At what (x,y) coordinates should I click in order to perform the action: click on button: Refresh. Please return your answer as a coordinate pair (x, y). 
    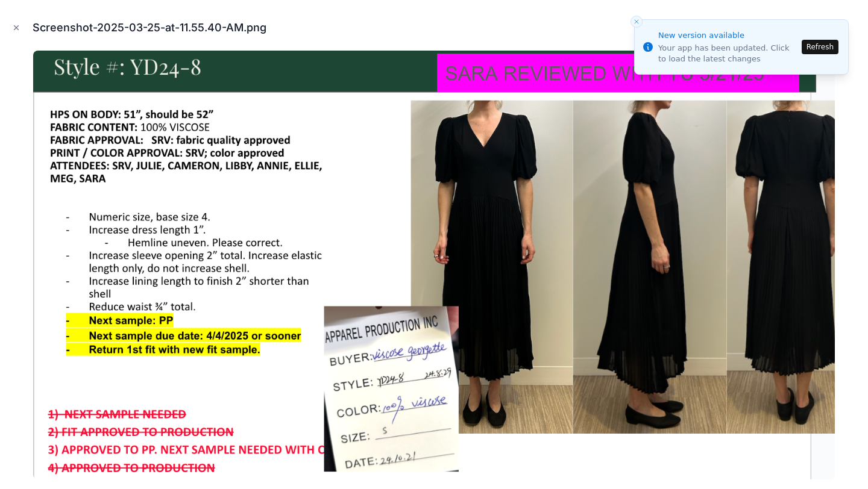
    Looking at the image, I should click on (820, 47).